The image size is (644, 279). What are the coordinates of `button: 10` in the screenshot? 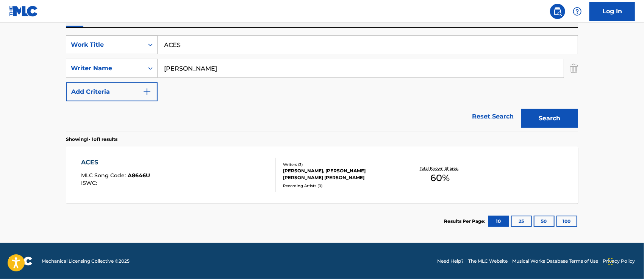 It's located at (498, 221).